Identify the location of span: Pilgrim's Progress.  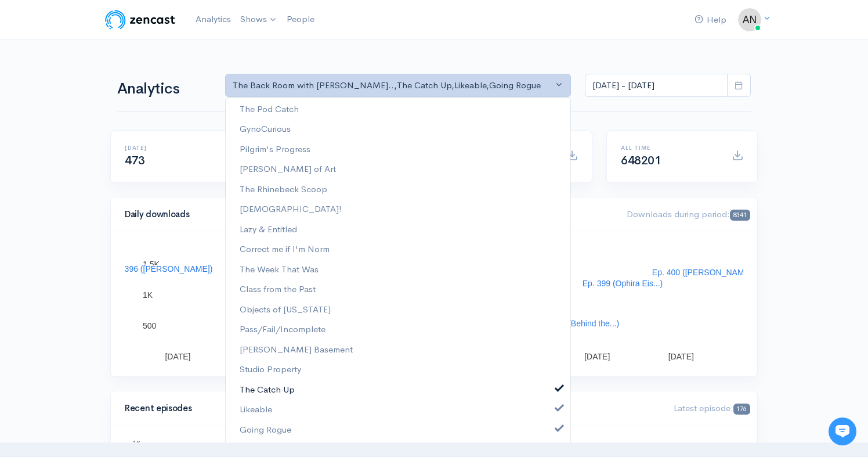
(275, 150).